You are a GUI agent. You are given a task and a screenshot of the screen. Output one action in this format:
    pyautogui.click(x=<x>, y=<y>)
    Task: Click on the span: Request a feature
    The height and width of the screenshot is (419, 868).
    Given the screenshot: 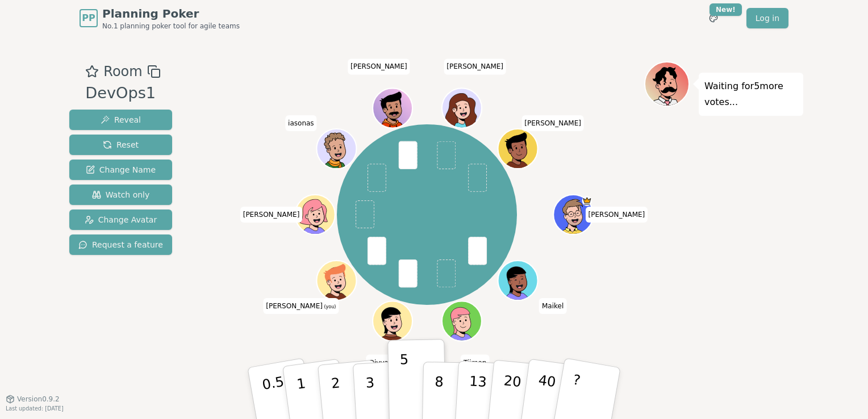 What is the action you would take?
    pyautogui.click(x=121, y=245)
    